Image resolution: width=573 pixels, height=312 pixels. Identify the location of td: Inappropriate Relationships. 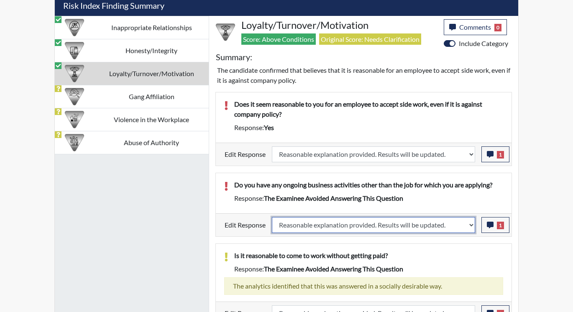
(151, 27).